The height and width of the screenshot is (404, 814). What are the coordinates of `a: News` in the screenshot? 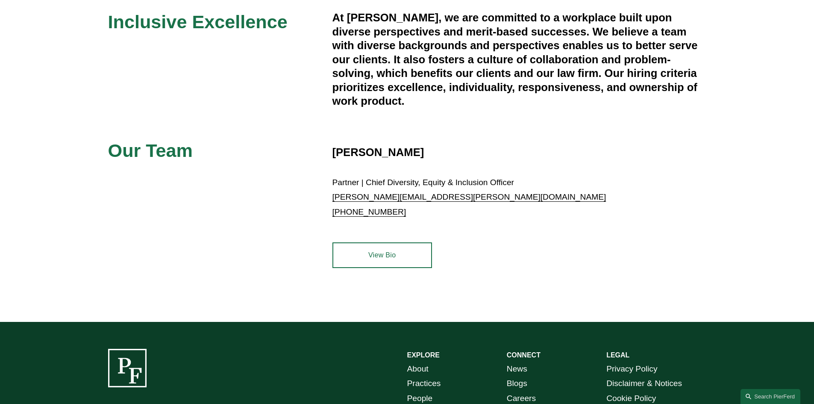 It's located at (517, 369).